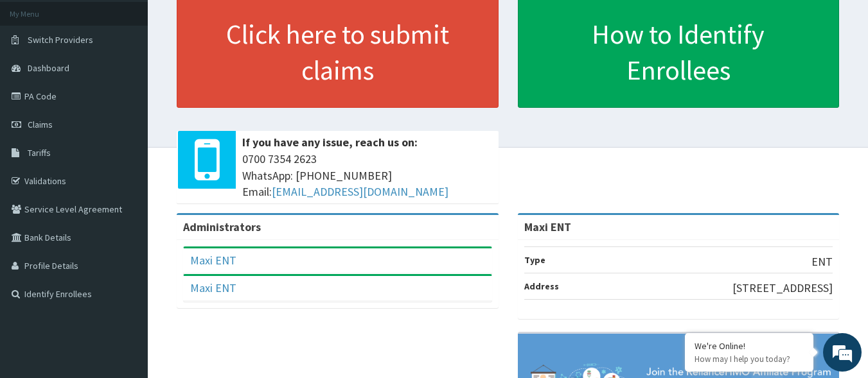 The width and height of the screenshot is (868, 378). Describe the element at coordinates (60, 40) in the screenshot. I see `span: Switch Providers` at that location.